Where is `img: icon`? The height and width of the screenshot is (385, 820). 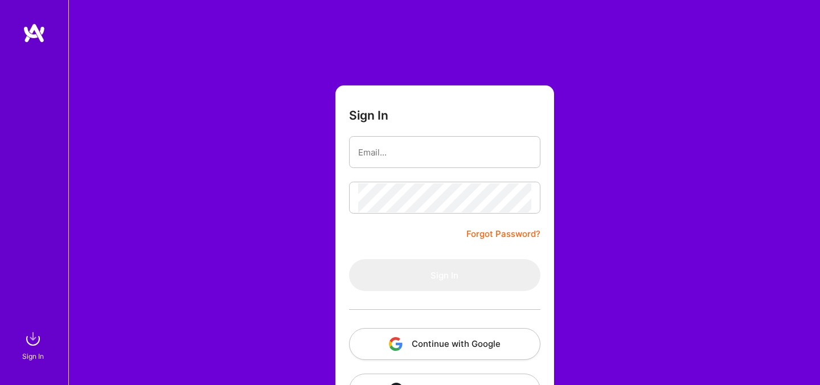 img: icon is located at coordinates (396, 344).